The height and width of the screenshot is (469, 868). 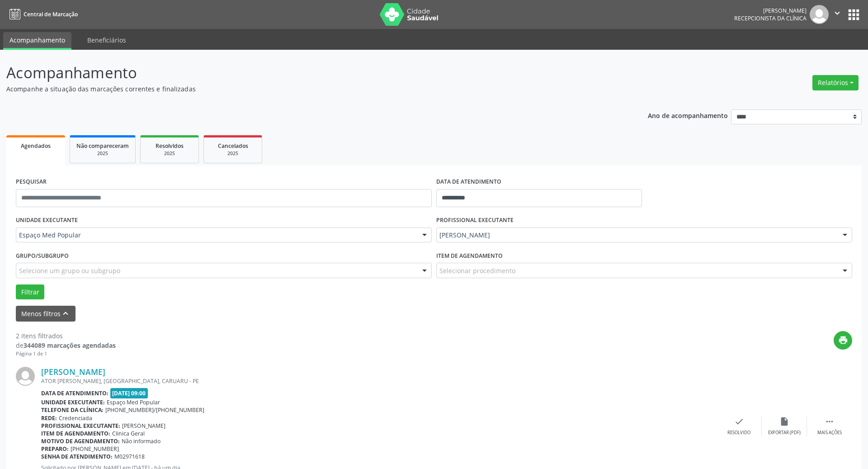 What do you see at coordinates (478, 270) in the screenshot?
I see `span: Selecionar procedimento` at bounding box center [478, 270].